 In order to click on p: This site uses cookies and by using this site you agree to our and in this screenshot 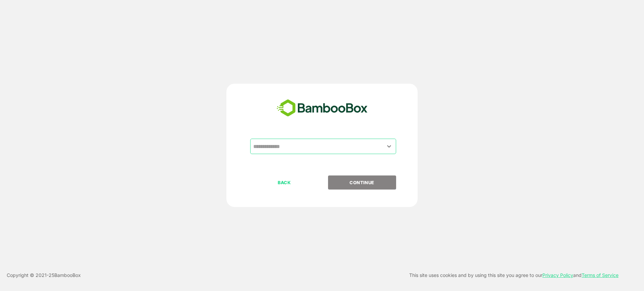, I will do `click(514, 275)`.